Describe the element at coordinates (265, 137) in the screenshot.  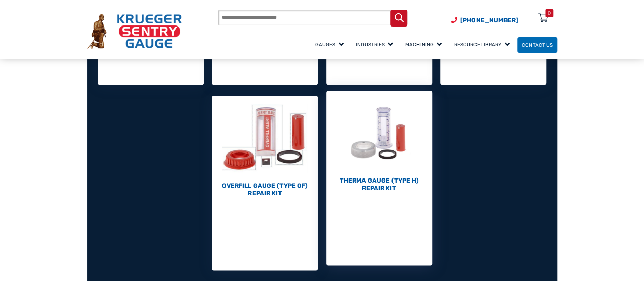
I see `img: Overfill Gauge (Type OF) Repair Kit` at that location.